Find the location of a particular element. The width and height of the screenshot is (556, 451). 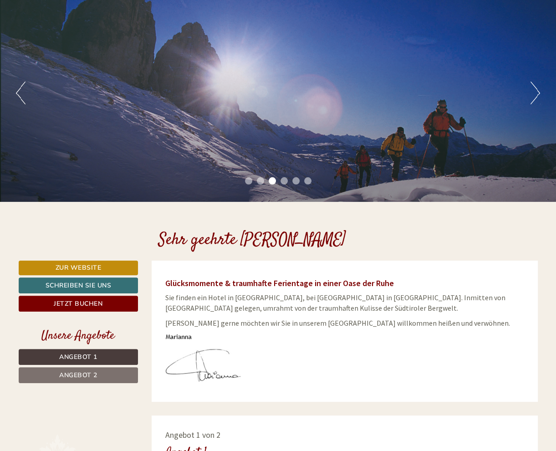

div: Freitag is located at coordinates (179, 15).